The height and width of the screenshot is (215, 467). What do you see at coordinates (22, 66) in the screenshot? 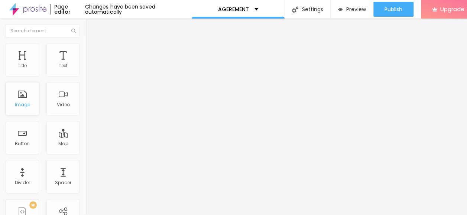
I see `div: Title` at bounding box center [22, 66].